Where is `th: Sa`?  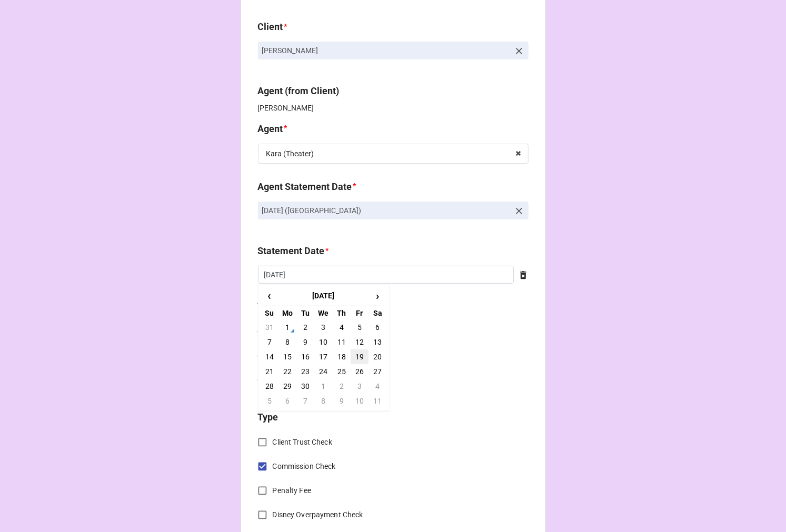
th: Sa is located at coordinates (377, 313).